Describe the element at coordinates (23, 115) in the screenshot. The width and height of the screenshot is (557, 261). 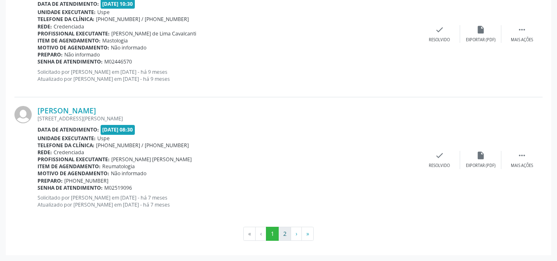
I see `img: img` at that location.